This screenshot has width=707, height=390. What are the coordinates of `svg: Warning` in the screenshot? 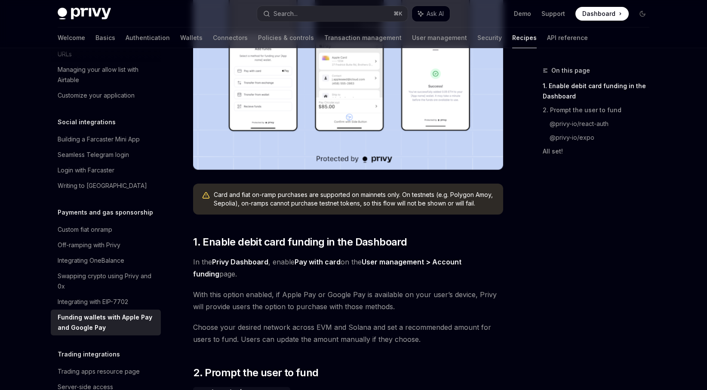 It's located at (206, 196).